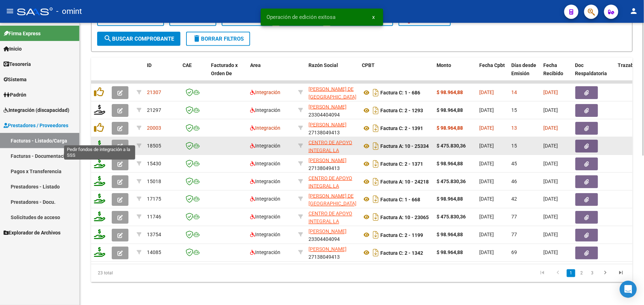 This screenshot has height=305, width=644. I want to click on li: page 2, so click(582, 274).